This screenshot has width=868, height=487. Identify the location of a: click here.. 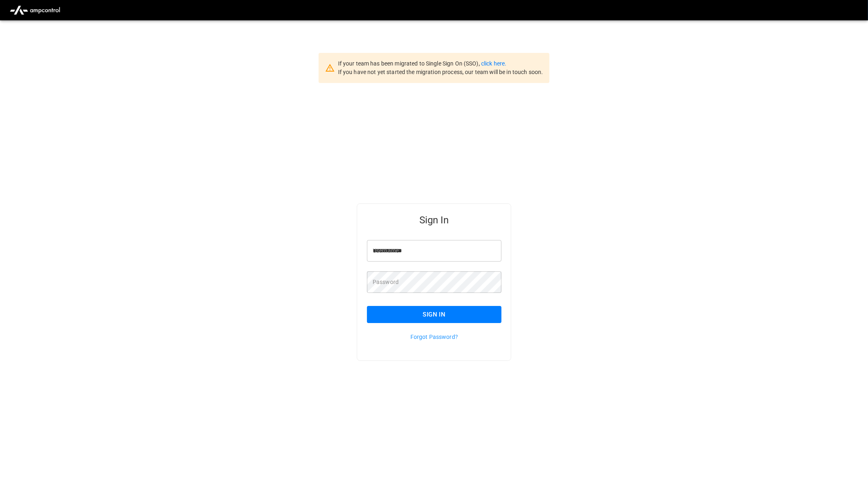
(494, 63).